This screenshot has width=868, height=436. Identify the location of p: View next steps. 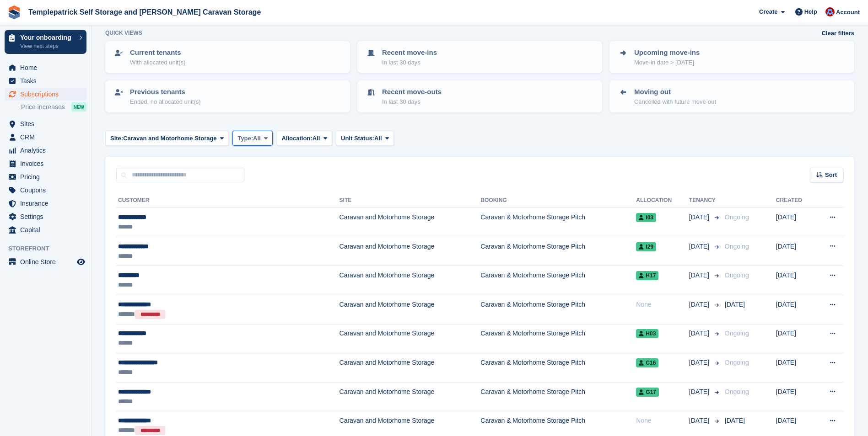
(47, 46).